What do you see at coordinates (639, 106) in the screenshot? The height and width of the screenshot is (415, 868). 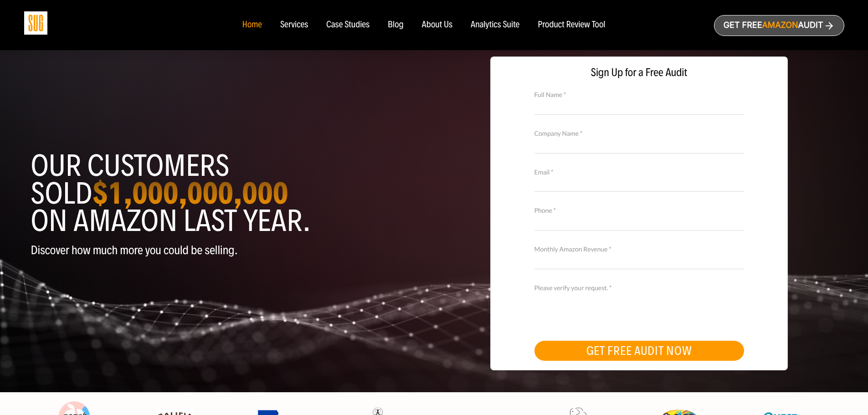 I see `input: Full Name *` at bounding box center [639, 106].